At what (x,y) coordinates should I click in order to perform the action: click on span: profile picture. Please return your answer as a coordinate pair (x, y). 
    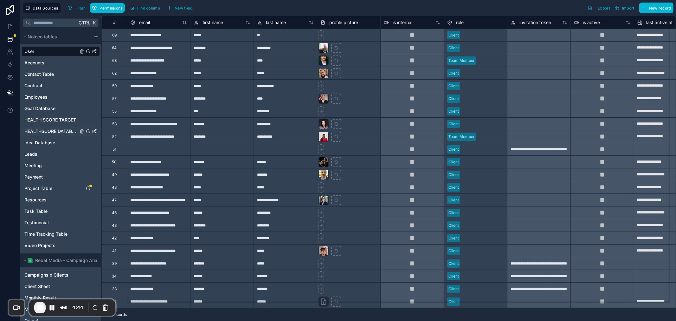
    Looking at the image, I should click on (343, 22).